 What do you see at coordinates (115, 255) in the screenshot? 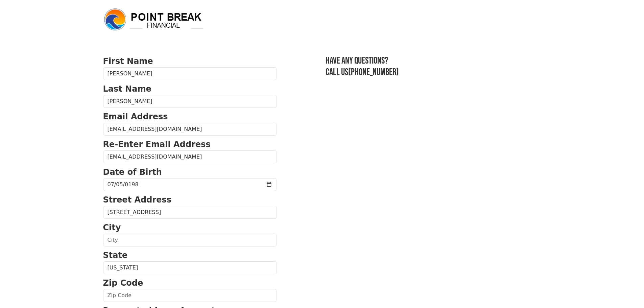
I see `strong: State` at bounding box center [115, 255].